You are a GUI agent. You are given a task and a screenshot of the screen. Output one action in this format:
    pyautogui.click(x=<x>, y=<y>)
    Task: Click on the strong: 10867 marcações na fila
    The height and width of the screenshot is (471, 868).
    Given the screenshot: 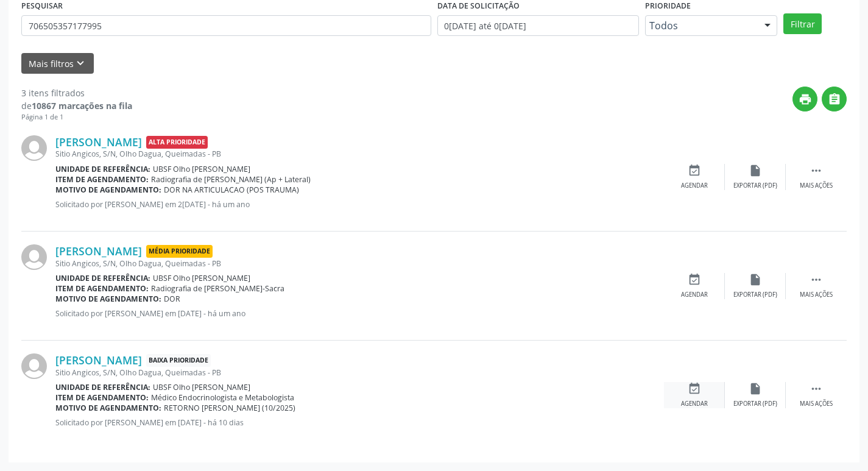 What is the action you would take?
    pyautogui.click(x=81, y=106)
    